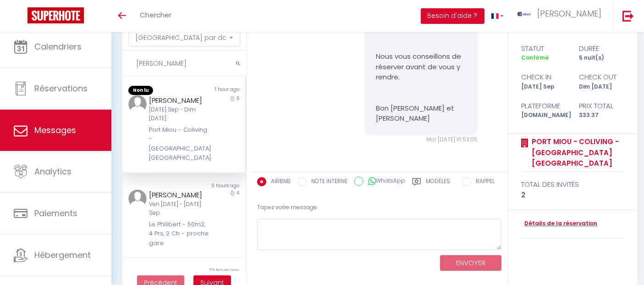  Describe the element at coordinates (55, 15) in the screenshot. I see `img: Super Booking` at that location.